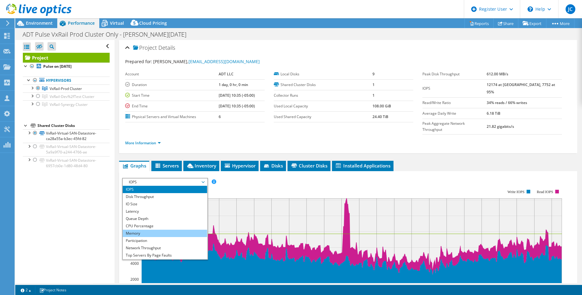  What do you see at coordinates (26, 290) in the screenshot?
I see `a: 2` at bounding box center [26, 290].